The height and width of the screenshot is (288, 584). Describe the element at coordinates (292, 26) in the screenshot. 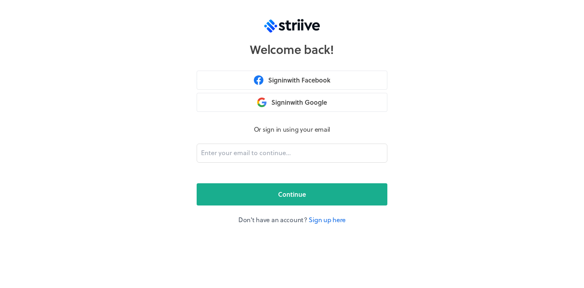

I see `img: logo-trans.svg` at that location.